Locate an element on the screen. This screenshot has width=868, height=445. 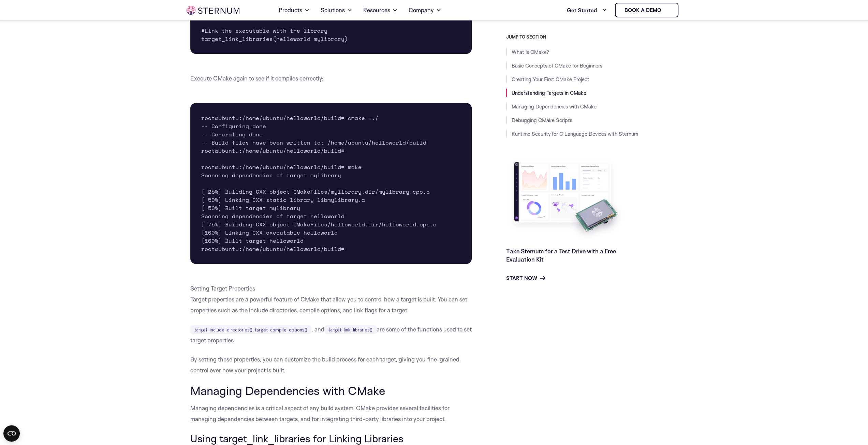
a: Get Started is located at coordinates (587, 10).